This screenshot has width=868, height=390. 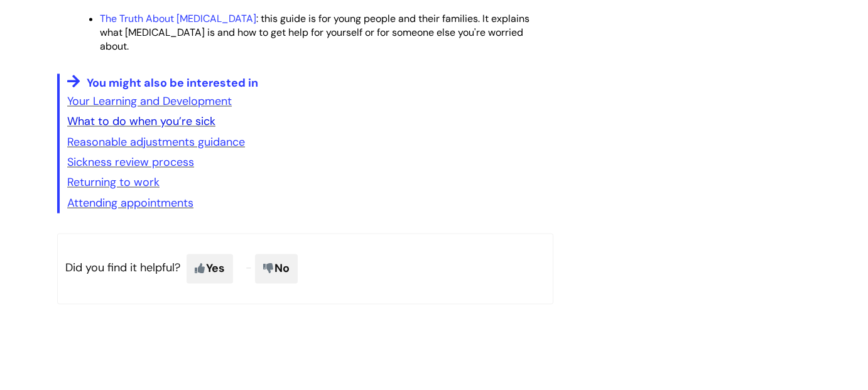 I want to click on span: No, so click(x=276, y=269).